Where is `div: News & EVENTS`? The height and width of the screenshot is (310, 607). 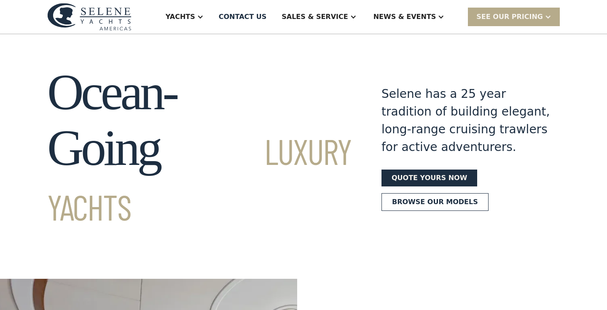
div: News & EVENTS is located at coordinates (405, 17).